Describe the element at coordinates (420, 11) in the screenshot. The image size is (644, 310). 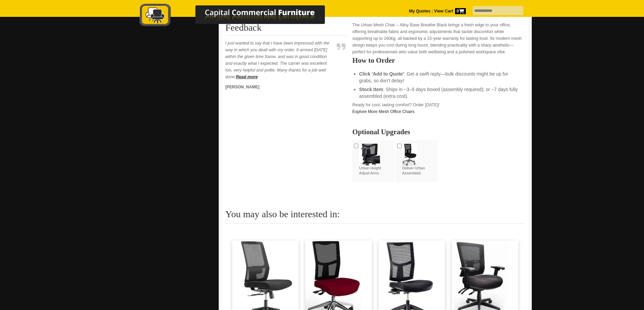
I see `a: My Quotes` at that location.